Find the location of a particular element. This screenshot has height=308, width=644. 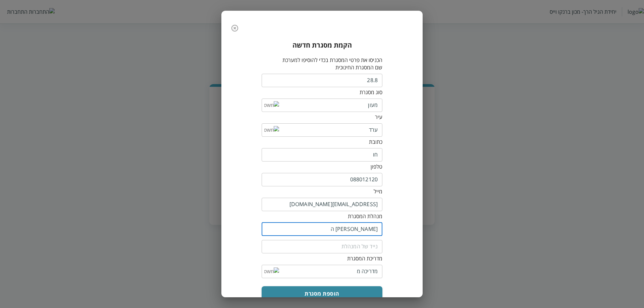

div: טלפון is located at coordinates (322, 167).